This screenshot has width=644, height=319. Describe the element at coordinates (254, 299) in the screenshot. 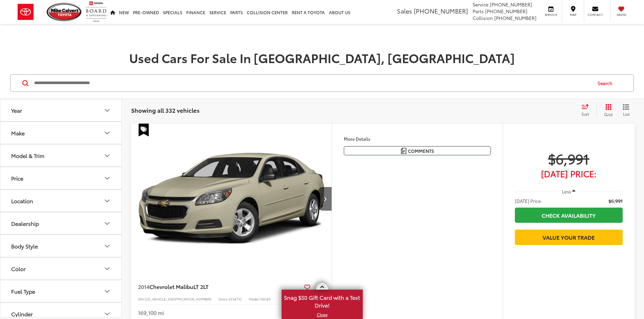

I see `span: Model:` at that location.